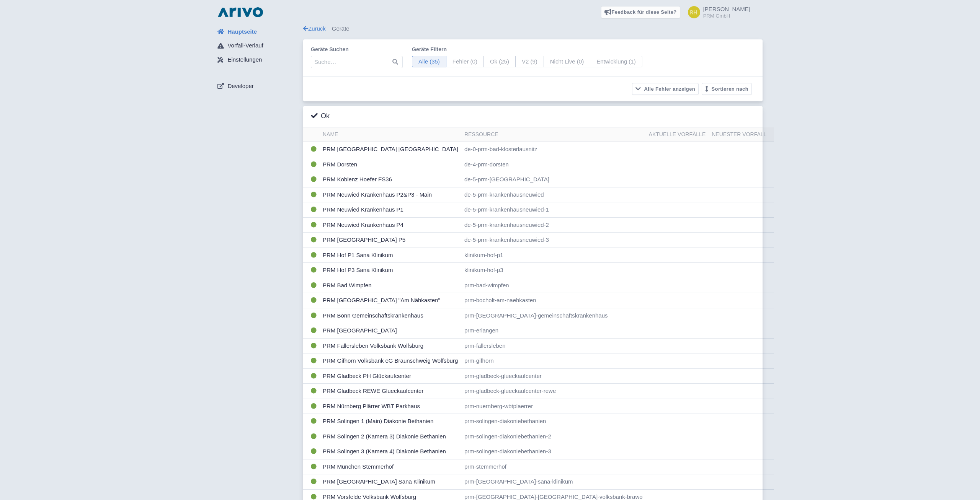 This screenshot has height=500, width=980. What do you see at coordinates (390, 437) in the screenshot?
I see `td: PRM Solingen 2 (Kamera 3) Diakonie Bethanien` at bounding box center [390, 437].